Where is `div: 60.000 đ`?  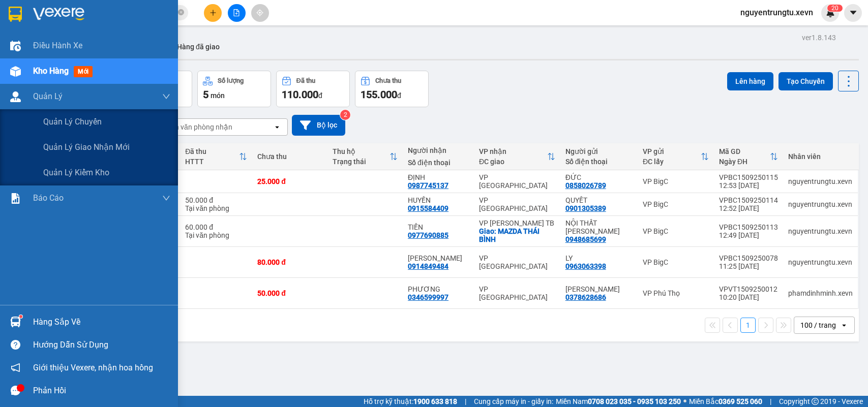
div: 60.000 đ is located at coordinates (216, 228).